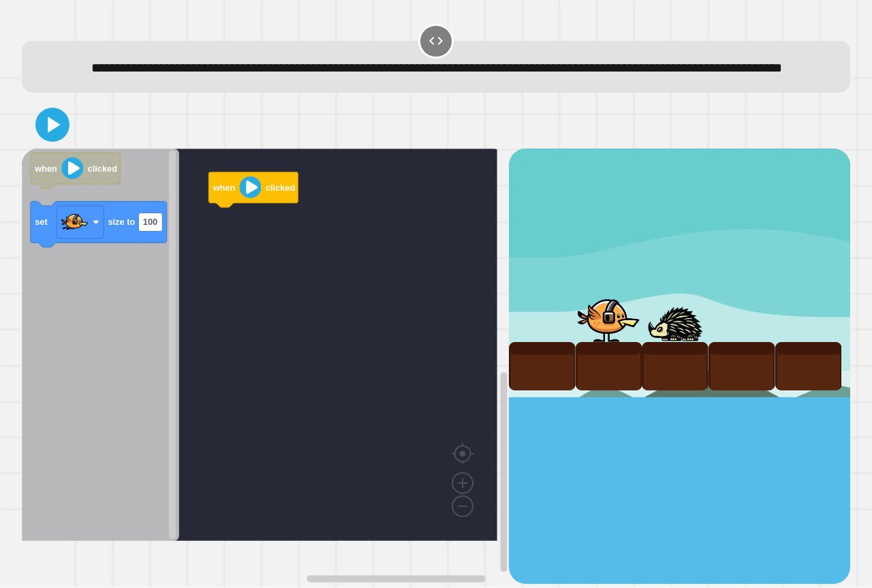 This screenshot has width=872, height=588. I want to click on text: size to, so click(121, 222).